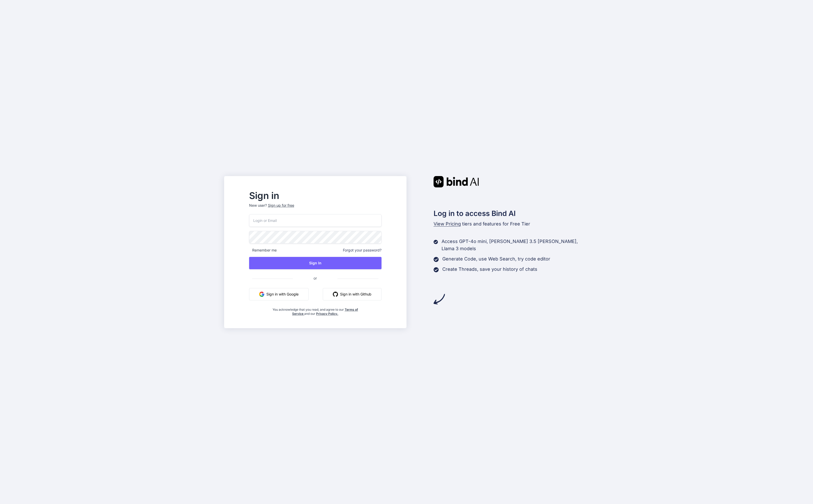  Describe the element at coordinates (278, 294) in the screenshot. I see `button: Sign in with Google` at that location.